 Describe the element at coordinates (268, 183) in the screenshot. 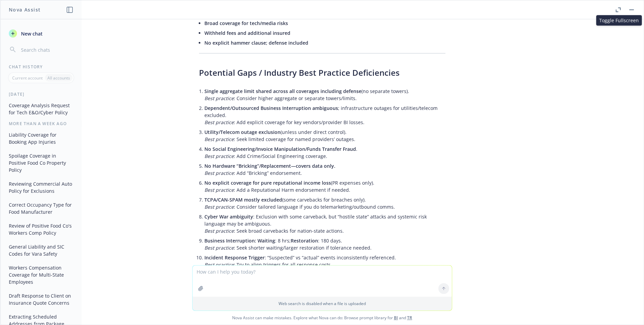

I see `span: No explicit coverage for pure reputational income loss` at that location.